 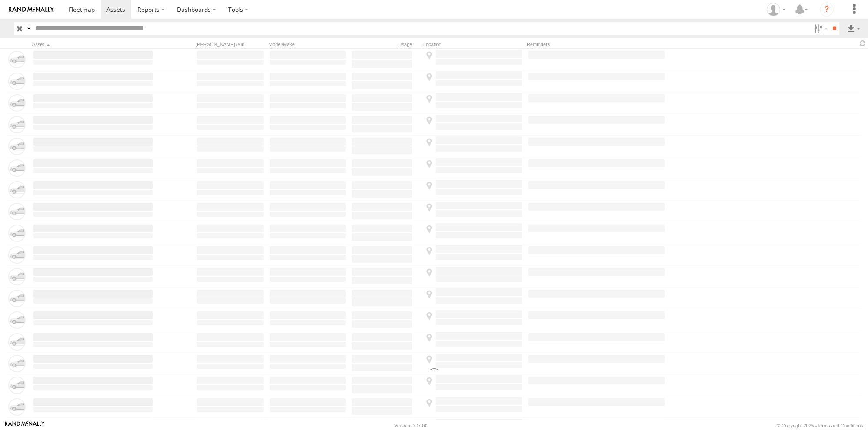 What do you see at coordinates (385, 44) in the screenshot?
I see `div: Usage` at bounding box center [385, 44].